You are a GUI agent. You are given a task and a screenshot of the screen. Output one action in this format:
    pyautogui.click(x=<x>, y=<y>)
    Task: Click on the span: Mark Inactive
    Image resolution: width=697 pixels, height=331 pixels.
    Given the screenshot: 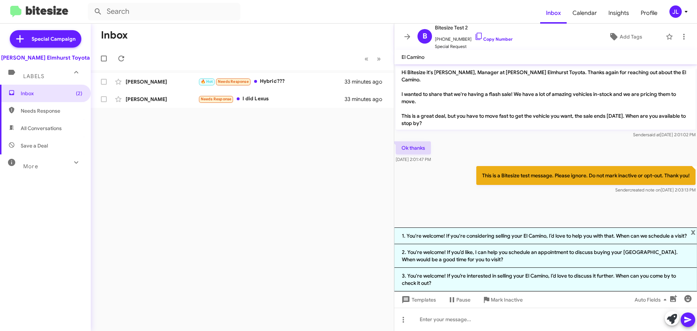 What is the action you would take?
    pyautogui.click(x=507, y=300)
    